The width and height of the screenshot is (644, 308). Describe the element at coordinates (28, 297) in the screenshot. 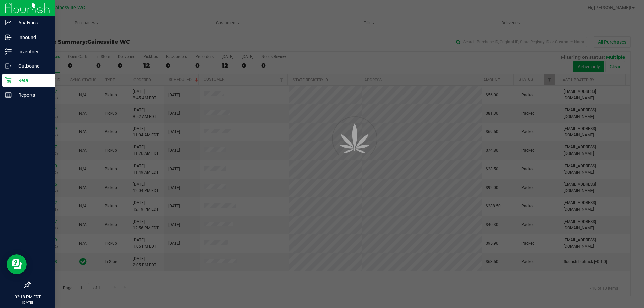

I see `p: 02:18 PM EDT` at that location.